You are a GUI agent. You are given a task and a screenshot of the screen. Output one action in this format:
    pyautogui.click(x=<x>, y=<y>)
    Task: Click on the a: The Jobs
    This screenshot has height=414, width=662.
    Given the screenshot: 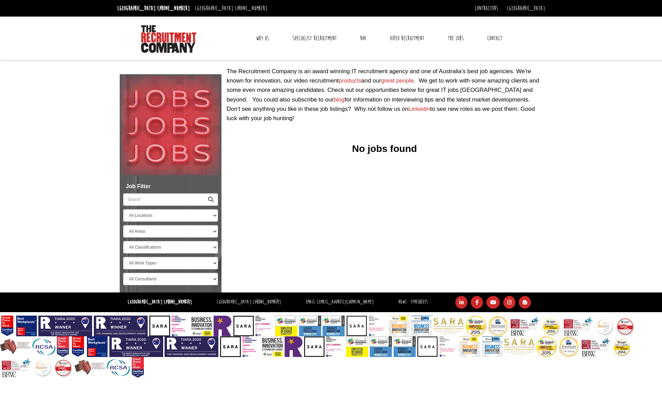 What is the action you would take?
    pyautogui.click(x=456, y=38)
    